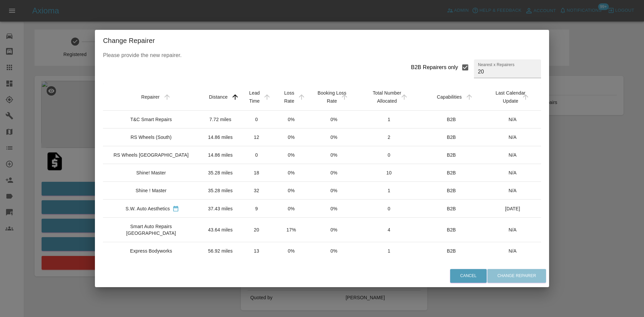  What do you see at coordinates (151, 251) in the screenshot?
I see `div: Express Bodyworks` at bounding box center [151, 251].